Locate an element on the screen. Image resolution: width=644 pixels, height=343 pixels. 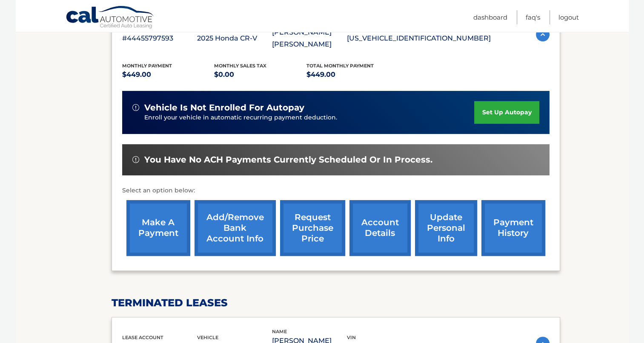
span: vehicle is not enrolled for autopay is located at coordinates (225, 107).